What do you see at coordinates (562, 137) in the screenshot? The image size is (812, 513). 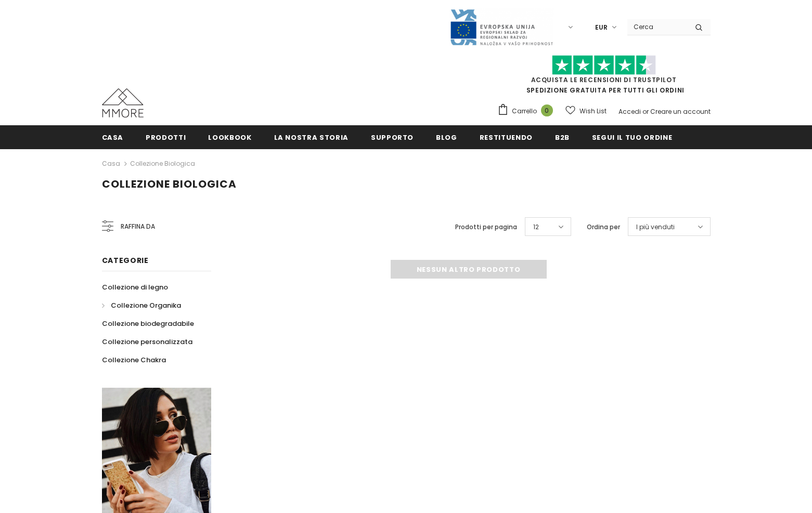 I see `span: B2B` at bounding box center [562, 137].